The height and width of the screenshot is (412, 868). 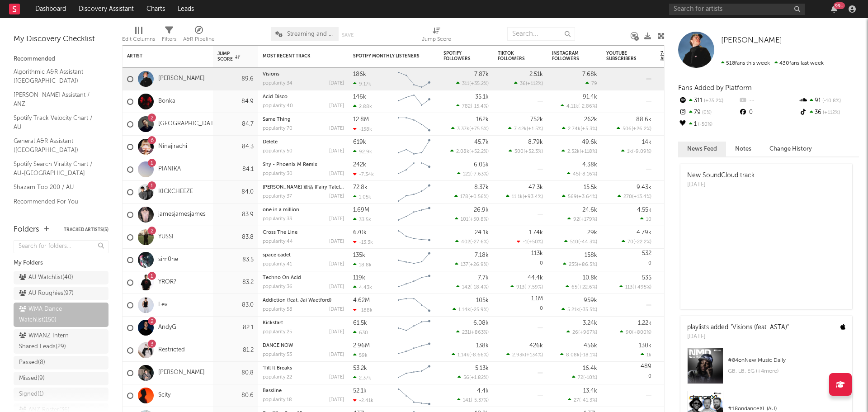 What do you see at coordinates (644, 210) in the screenshot?
I see `div: 4.55k` at bounding box center [644, 210].